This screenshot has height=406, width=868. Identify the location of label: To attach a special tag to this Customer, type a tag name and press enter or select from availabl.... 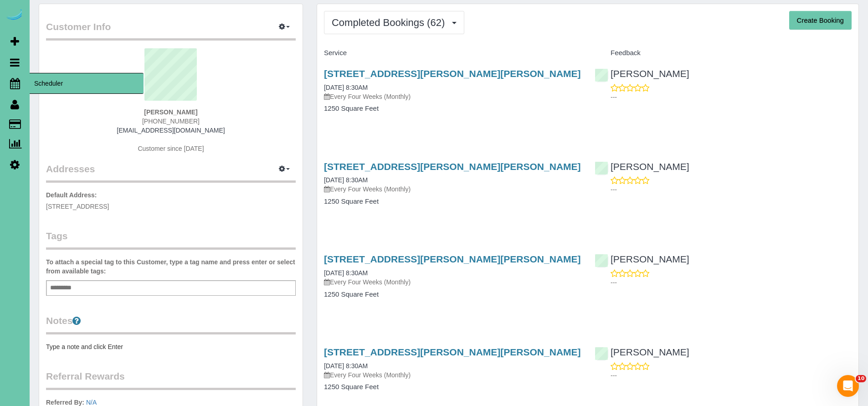
(171, 267).